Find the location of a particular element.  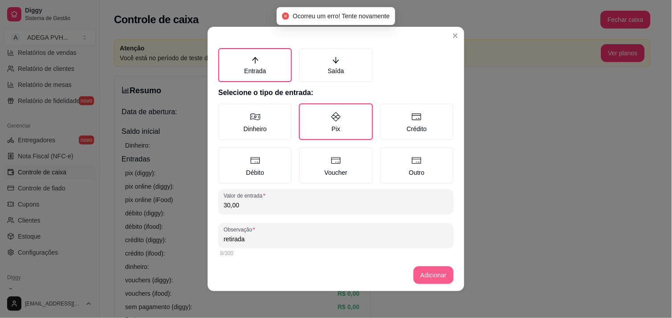

button: Adicionar is located at coordinates (434, 275).